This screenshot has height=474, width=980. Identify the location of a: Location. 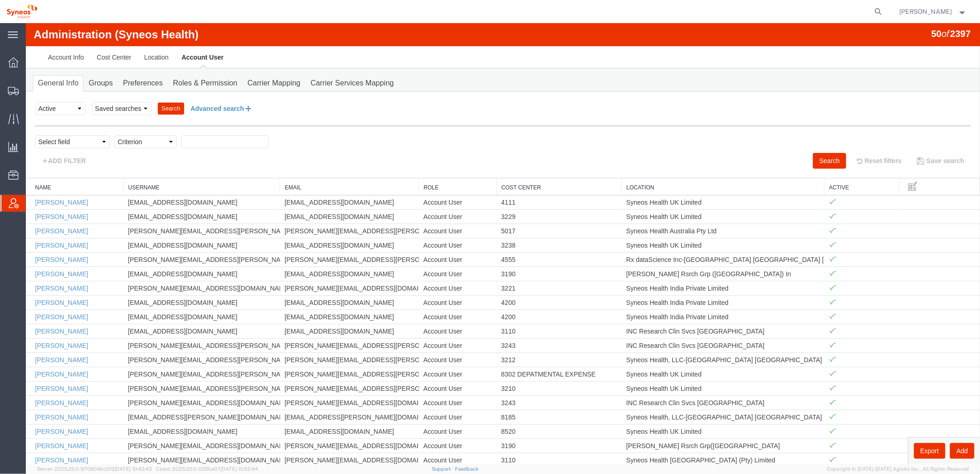
(131, 34).